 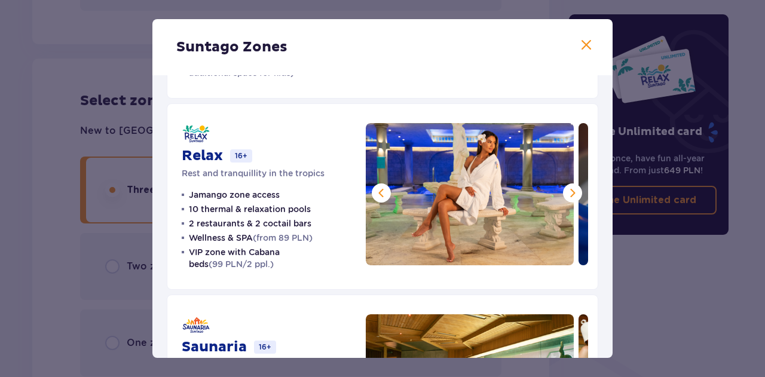 What do you see at coordinates (250, 224) in the screenshot?
I see `p: 2 restaurants & 2 coctail bars` at bounding box center [250, 224].